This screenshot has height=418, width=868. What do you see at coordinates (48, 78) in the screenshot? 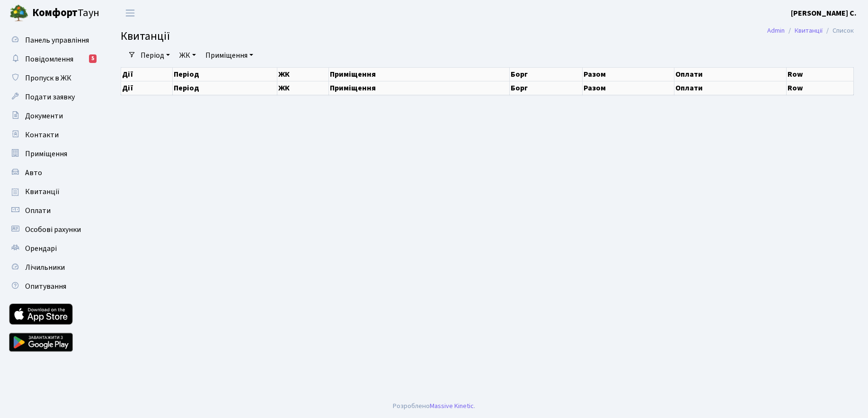
I see `span: Пропуск в ЖК` at bounding box center [48, 78].